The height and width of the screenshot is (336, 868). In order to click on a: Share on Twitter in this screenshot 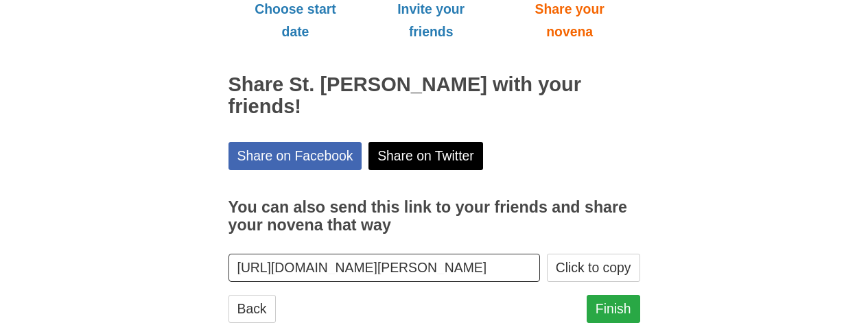, I will do `click(426, 155)`.